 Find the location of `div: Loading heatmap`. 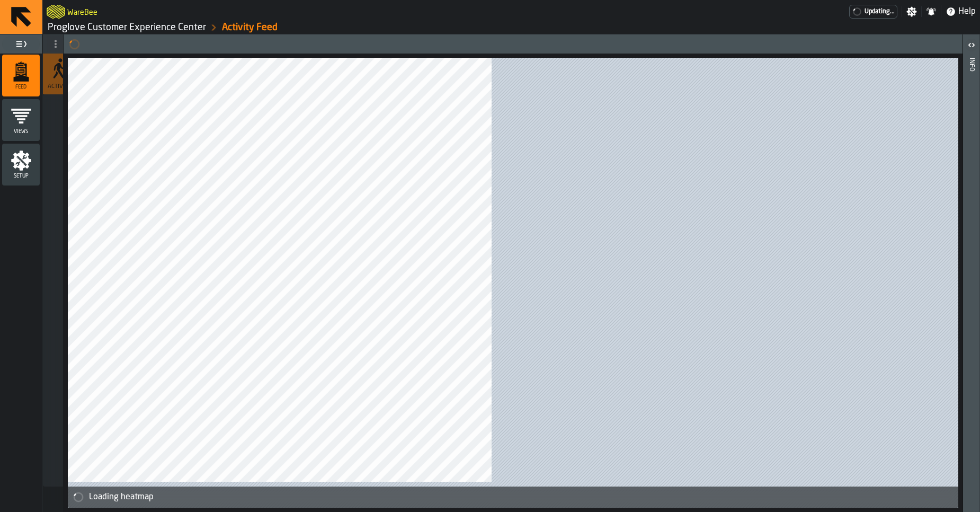

div: Loading heatmap is located at coordinates (521, 497).